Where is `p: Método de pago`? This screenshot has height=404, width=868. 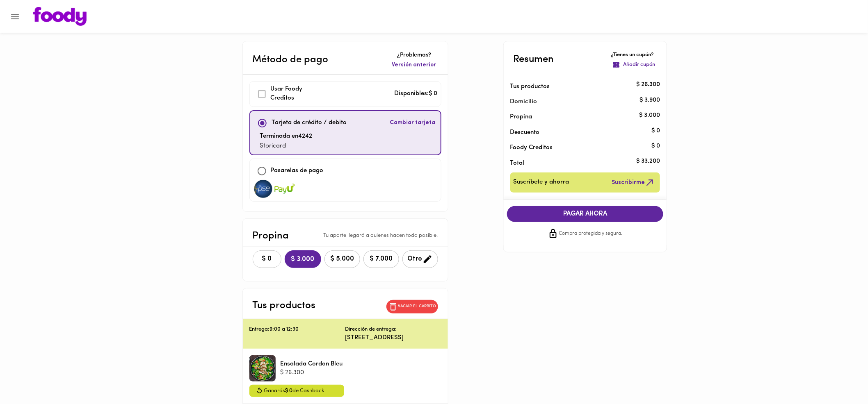
p: Método de pago is located at coordinates (290, 60).